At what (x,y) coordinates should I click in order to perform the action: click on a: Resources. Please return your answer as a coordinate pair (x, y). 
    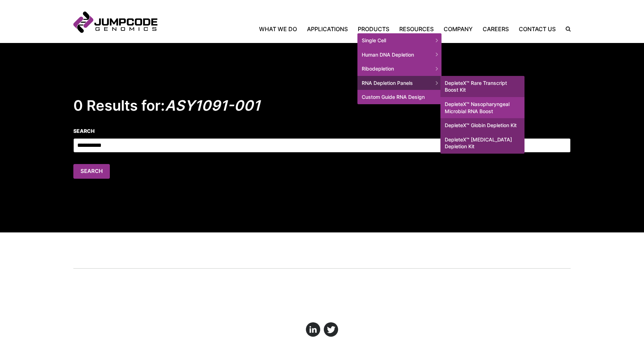
    Looking at the image, I should click on (417, 29).